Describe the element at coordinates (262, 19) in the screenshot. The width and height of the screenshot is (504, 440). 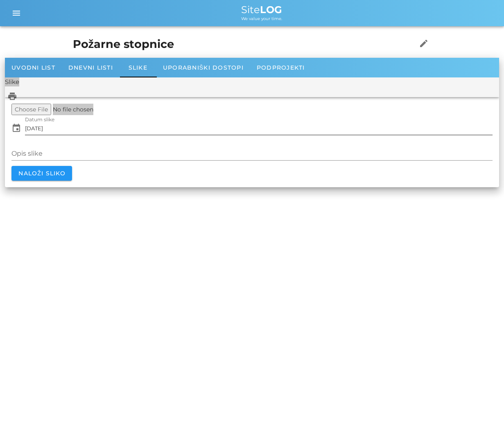
I see `span: We value your time.` at that location.